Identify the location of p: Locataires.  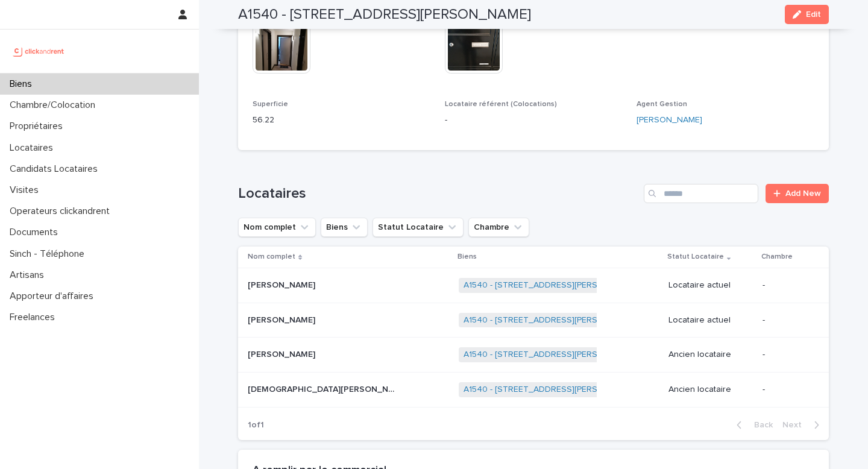
(34, 148).